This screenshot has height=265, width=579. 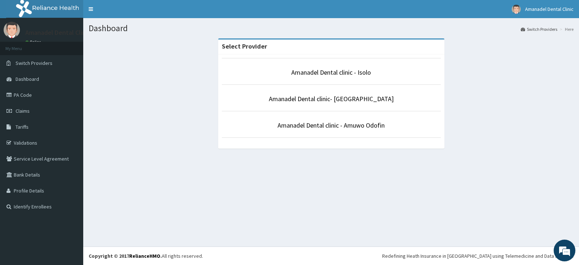 I want to click on span: Dashboard, so click(x=27, y=79).